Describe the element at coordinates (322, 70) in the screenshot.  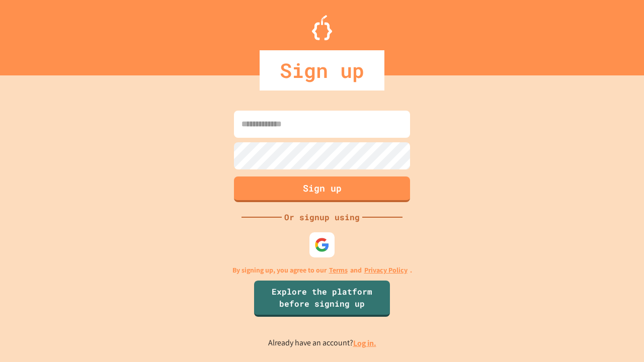
I see `div: Sign up` at that location.